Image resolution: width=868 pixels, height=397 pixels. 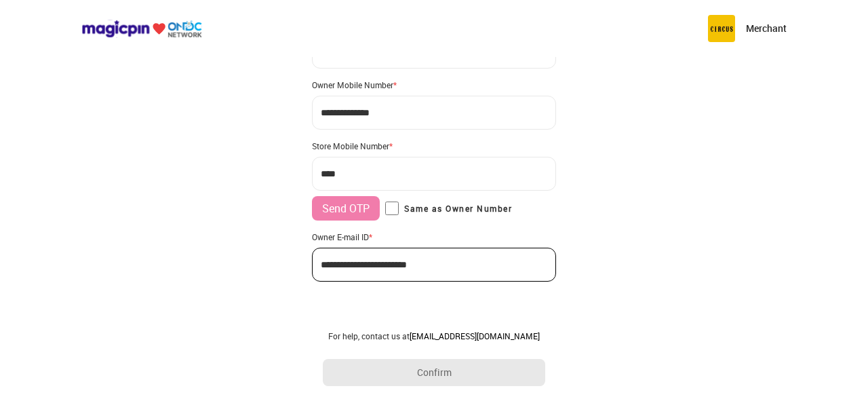 I want to click on label: Same as Owner Number, so click(x=448, y=209).